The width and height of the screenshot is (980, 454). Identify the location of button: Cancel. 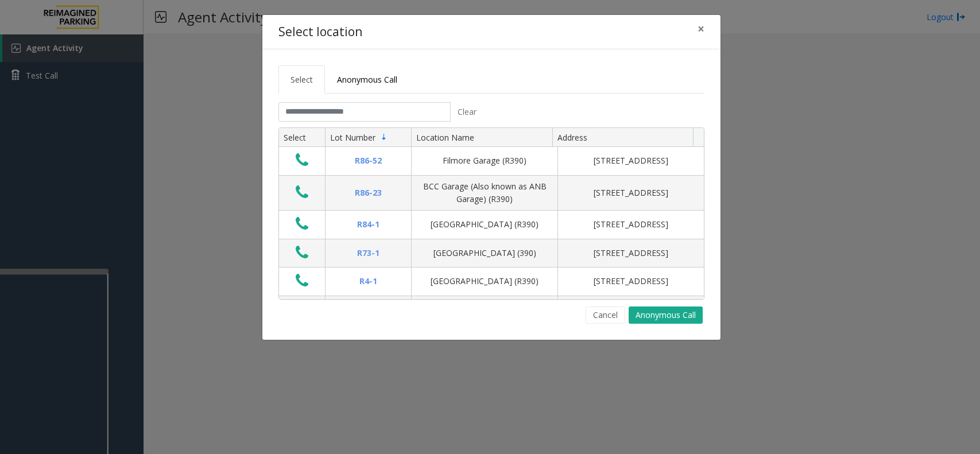
(605, 316).